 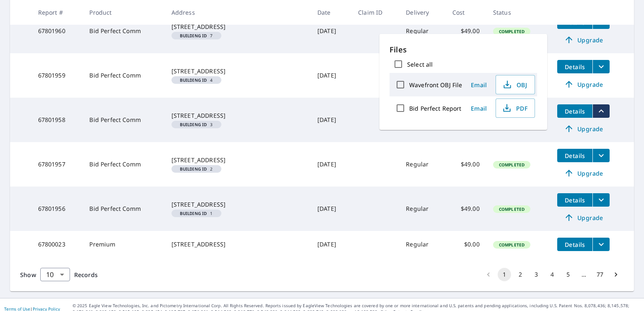 I want to click on button: detailsBtn-67800023, so click(x=575, y=245).